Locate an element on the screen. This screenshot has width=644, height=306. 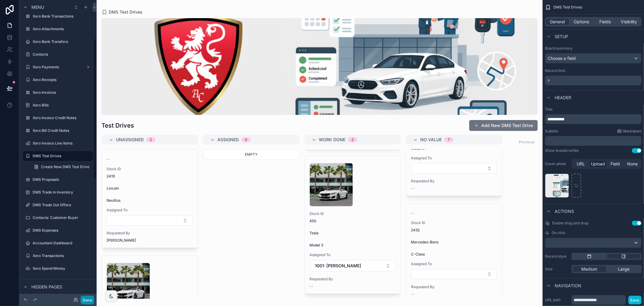
a: Xero Invoice Line Items is located at coordinates (58, 143).